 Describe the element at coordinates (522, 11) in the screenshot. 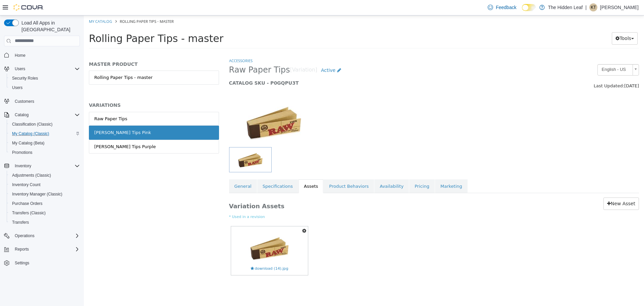

I see `span: Dark Mode` at that location.